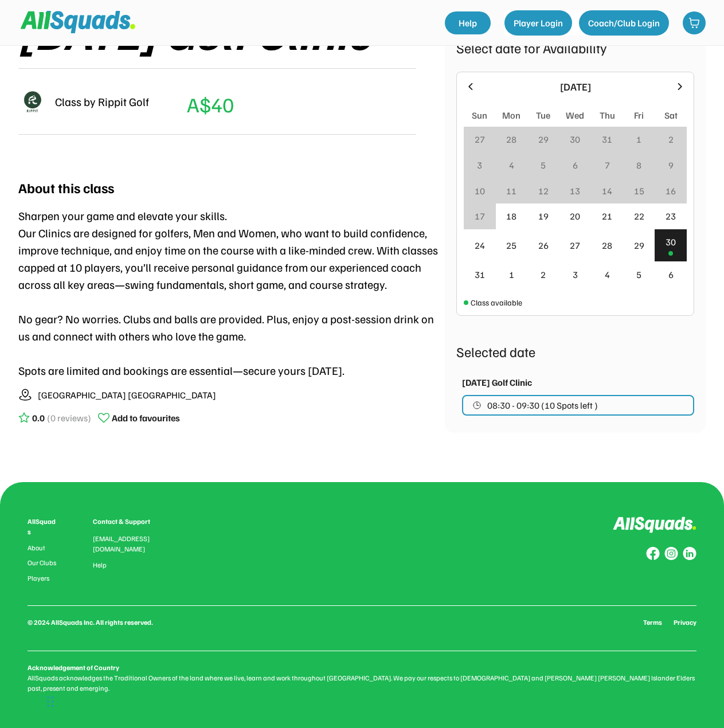  I want to click on div: 14, so click(607, 191).